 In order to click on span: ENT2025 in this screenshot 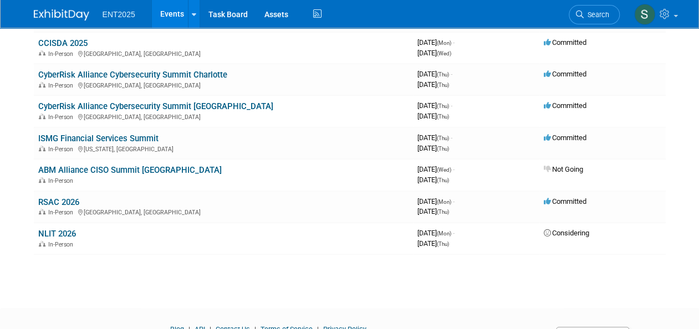, I will do `click(119, 14)`.